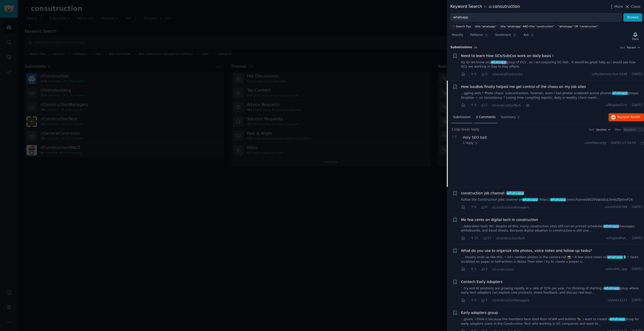 The image size is (644, 331). I want to click on span: Submission s, so click(461, 48).